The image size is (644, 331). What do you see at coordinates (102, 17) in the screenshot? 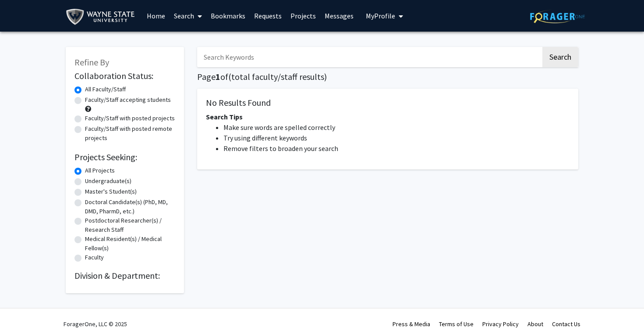
I see `img: Wayne State University Logo` at bounding box center [102, 17].